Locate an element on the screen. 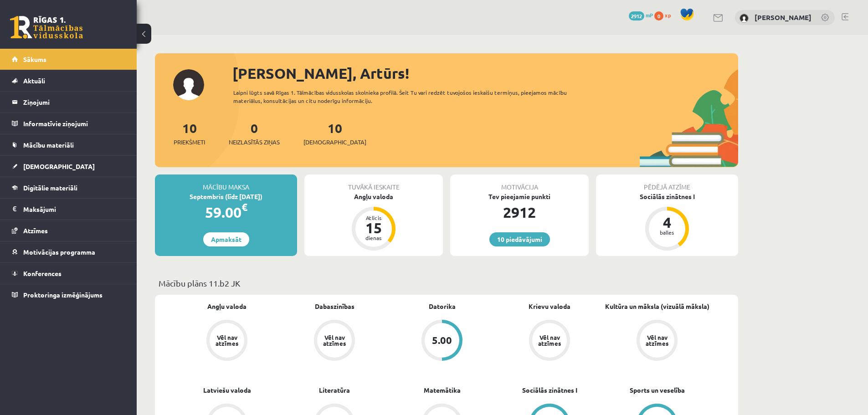 The width and height of the screenshot is (868, 415). a: Proktoringa izmēģinājums is located at coordinates (68, 295).